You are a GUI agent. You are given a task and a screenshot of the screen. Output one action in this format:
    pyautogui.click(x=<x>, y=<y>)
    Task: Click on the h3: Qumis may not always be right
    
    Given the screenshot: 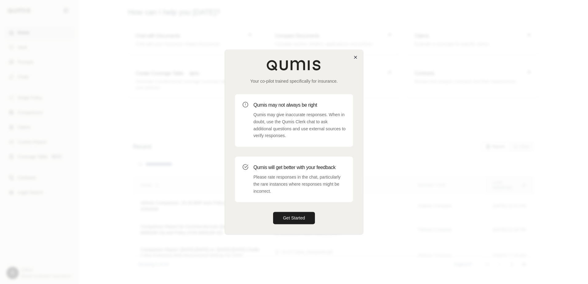 What is the action you would take?
    pyautogui.click(x=299, y=105)
    